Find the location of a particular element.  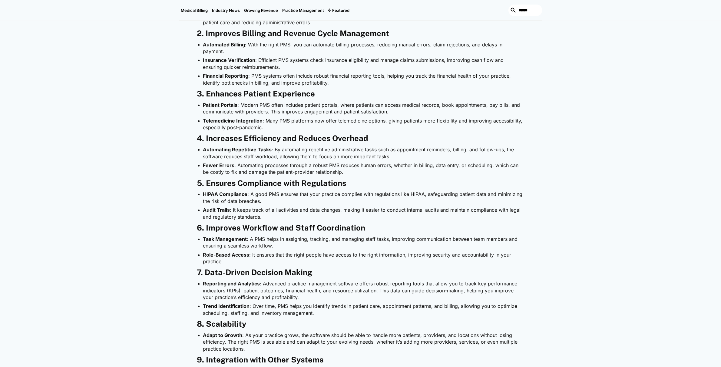

strong: 7. Data-Driven Decision Making is located at coordinates (255, 272).